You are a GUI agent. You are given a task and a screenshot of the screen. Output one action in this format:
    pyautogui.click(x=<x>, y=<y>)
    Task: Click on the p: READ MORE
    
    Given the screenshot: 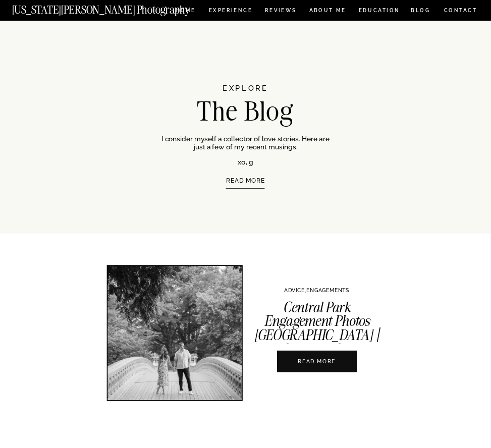 What is the action you would take?
    pyautogui.click(x=246, y=192)
    